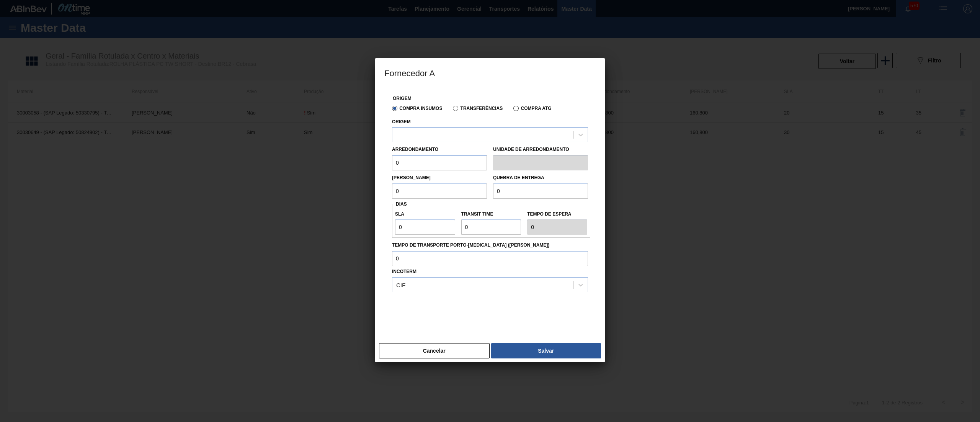  What do you see at coordinates (417, 108) in the screenshot?
I see `label: Compra Insumos` at bounding box center [417, 108].